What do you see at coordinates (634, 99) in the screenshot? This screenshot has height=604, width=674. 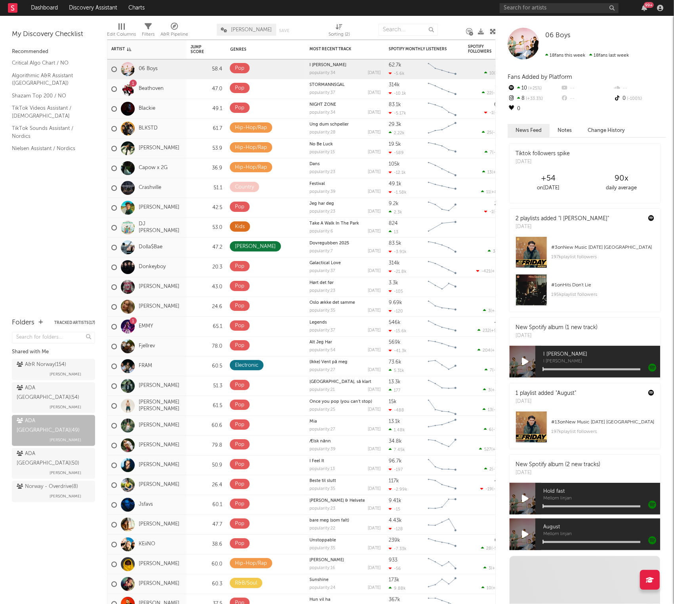 I see `span: -100 %` at bounding box center [634, 99].